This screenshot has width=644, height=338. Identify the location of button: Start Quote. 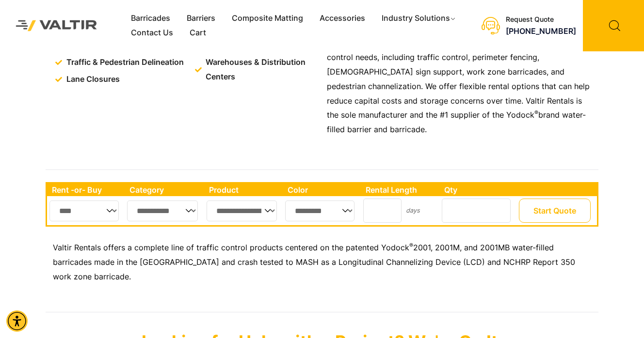
(555, 211).